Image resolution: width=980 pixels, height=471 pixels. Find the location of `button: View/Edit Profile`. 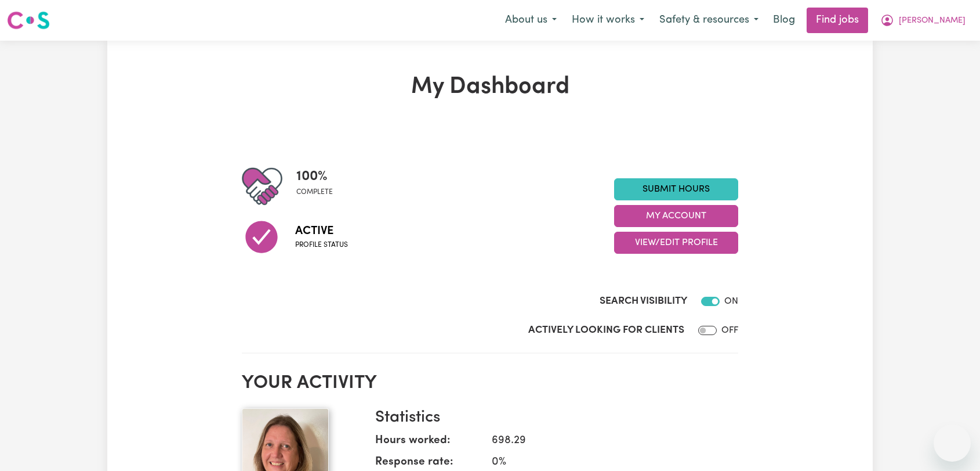

button: View/Edit Profile is located at coordinates (676, 243).